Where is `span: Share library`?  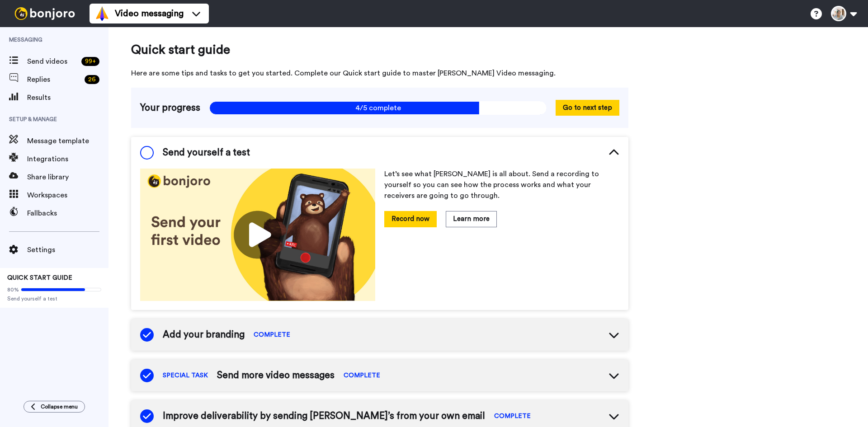 span: Share library is located at coordinates (68, 177).